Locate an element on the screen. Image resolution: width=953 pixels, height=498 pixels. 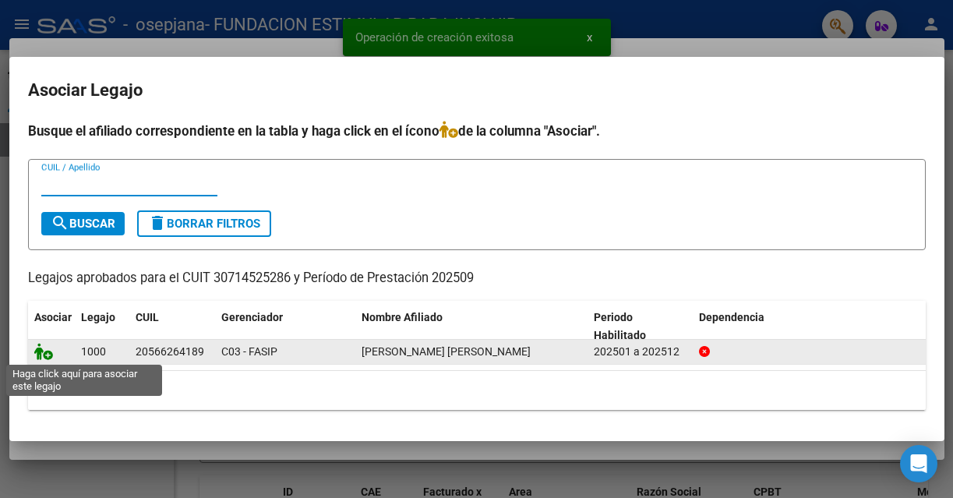
span: Gerenciador is located at coordinates (252, 317).